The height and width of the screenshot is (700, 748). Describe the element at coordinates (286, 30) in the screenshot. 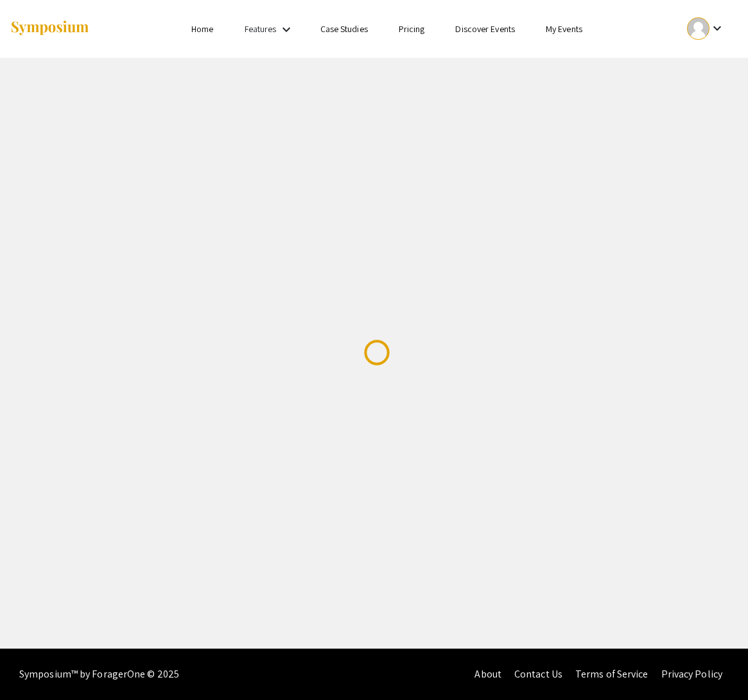

I see `mat-icon: Expand Features list` at that location.